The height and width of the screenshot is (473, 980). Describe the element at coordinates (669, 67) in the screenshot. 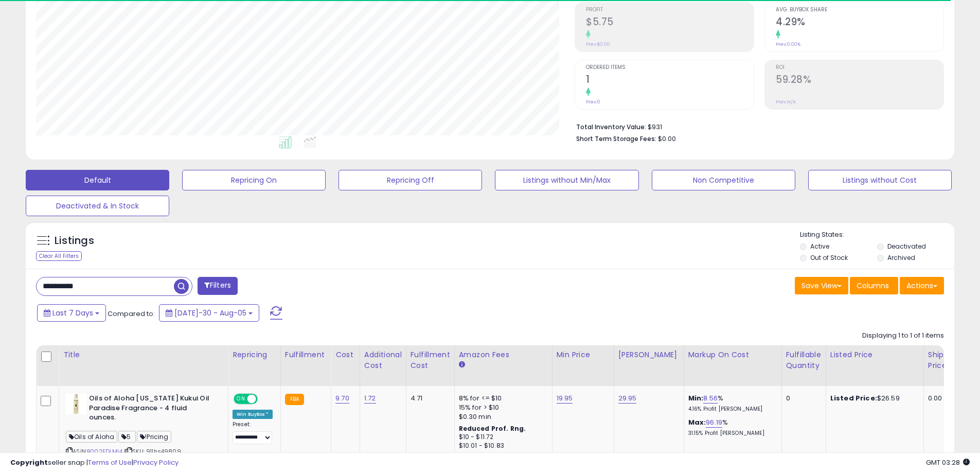

I see `span: Ordered Items` at that location.